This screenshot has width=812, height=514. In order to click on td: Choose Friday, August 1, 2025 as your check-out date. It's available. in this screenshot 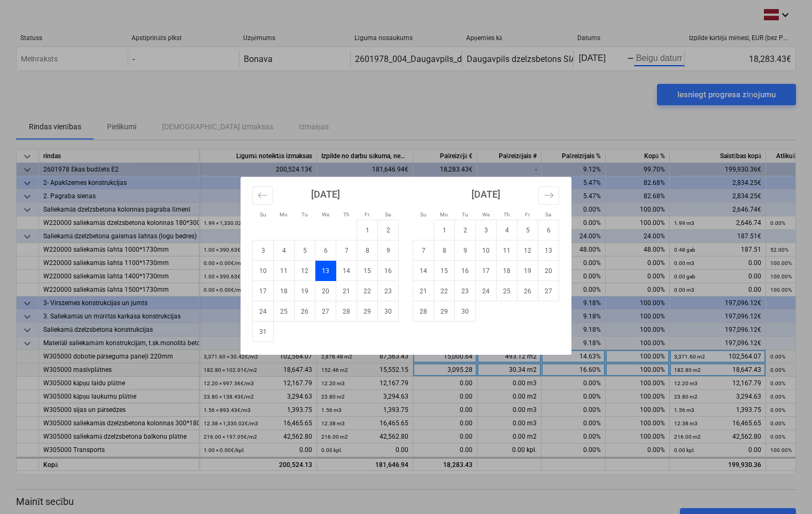, I will do `click(367, 231)`.